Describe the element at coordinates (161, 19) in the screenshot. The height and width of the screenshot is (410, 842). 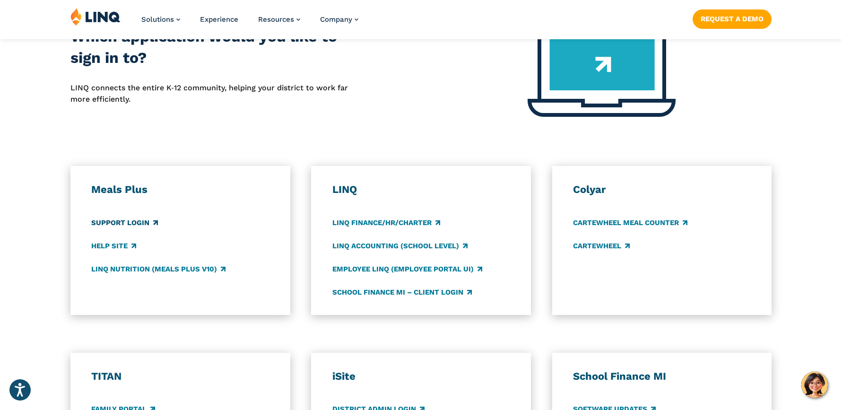
I see `a: Solutions` at that location.